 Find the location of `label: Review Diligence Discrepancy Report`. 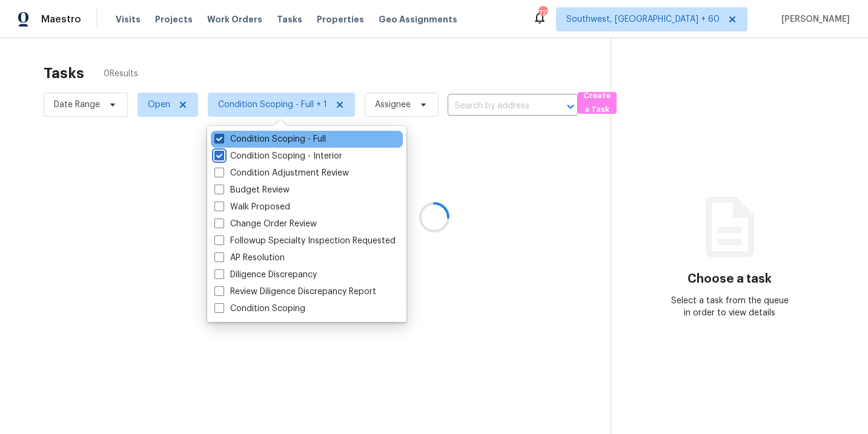

label: Review Diligence Discrepancy Report is located at coordinates (295, 292).